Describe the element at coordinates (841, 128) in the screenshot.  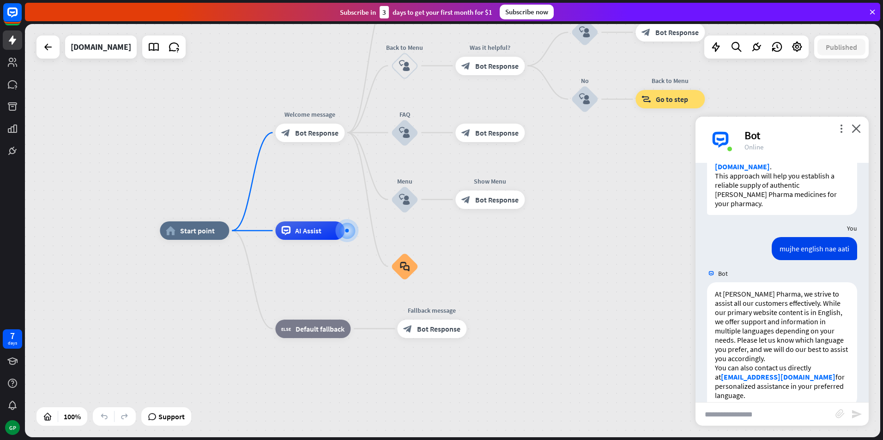
I see `i: more_vert` at that location.